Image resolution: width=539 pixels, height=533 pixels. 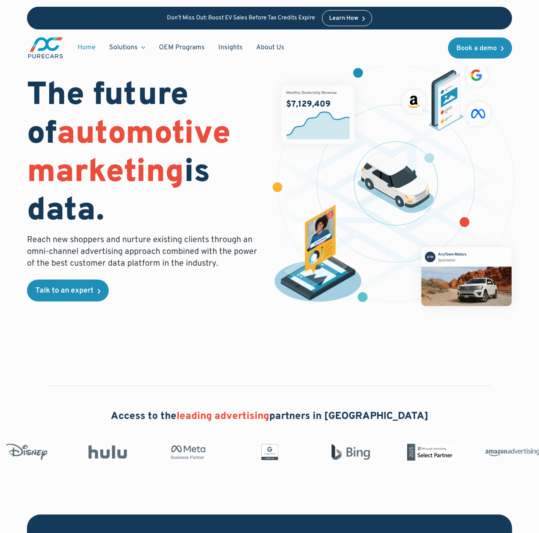 I want to click on img: ads on social media and advertising partners, so click(x=446, y=96).